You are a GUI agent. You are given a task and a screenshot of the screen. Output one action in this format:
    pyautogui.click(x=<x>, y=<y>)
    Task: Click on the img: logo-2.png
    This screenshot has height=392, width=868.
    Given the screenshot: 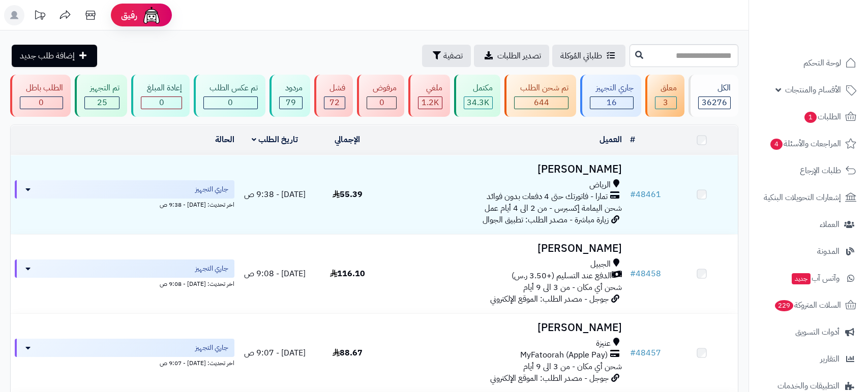 What is the action you would take?
    pyautogui.click(x=828, y=38)
    